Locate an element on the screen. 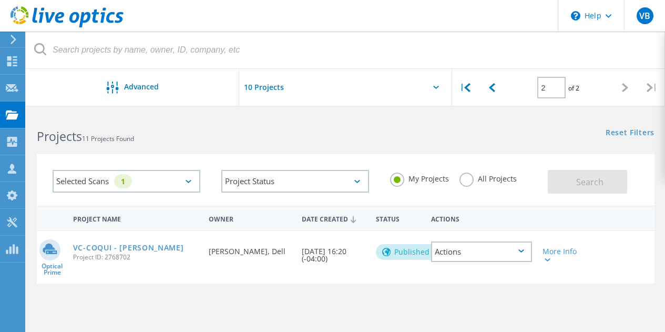 Image resolution: width=665 pixels, height=332 pixels. span: 11 Projects Found is located at coordinates (108, 138).